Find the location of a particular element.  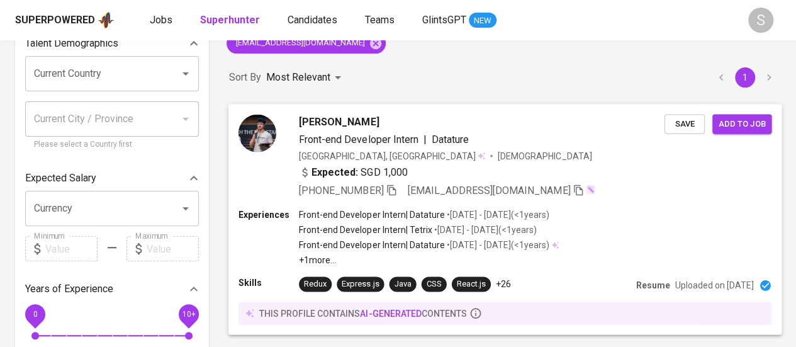

div: React.js is located at coordinates (471, 284).